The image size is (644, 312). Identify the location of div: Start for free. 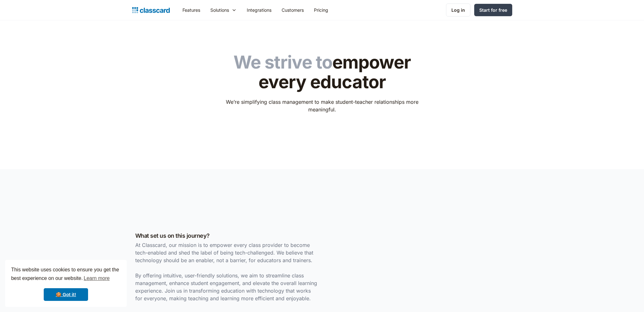
(493, 10).